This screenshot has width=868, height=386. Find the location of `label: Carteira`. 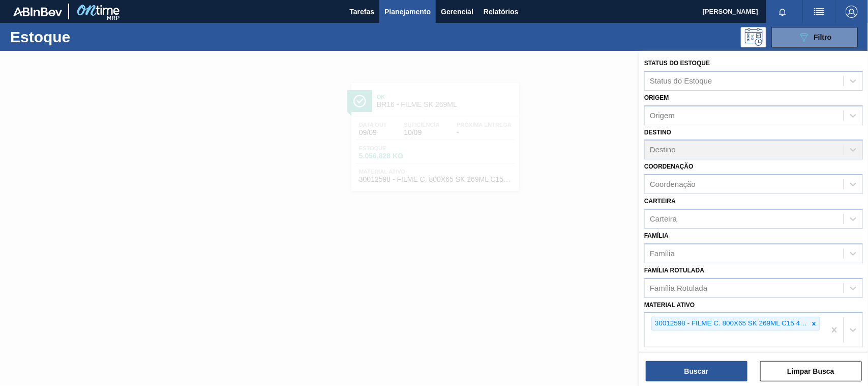

label: Carteira is located at coordinates (660, 201).